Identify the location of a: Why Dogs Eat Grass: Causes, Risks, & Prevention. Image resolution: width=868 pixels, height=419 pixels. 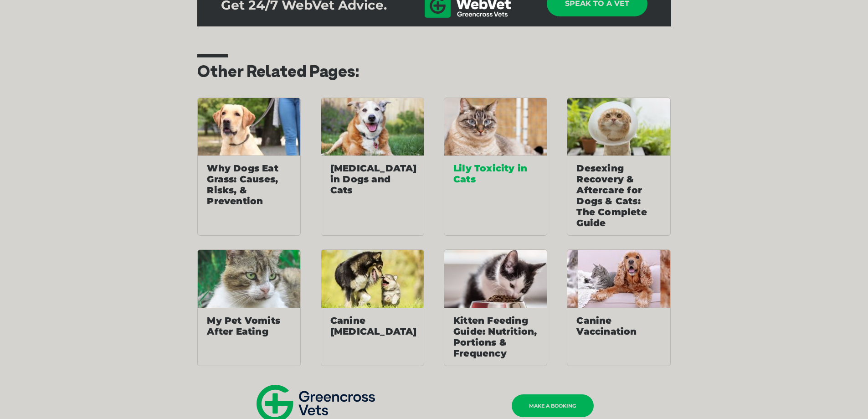
(249, 167).